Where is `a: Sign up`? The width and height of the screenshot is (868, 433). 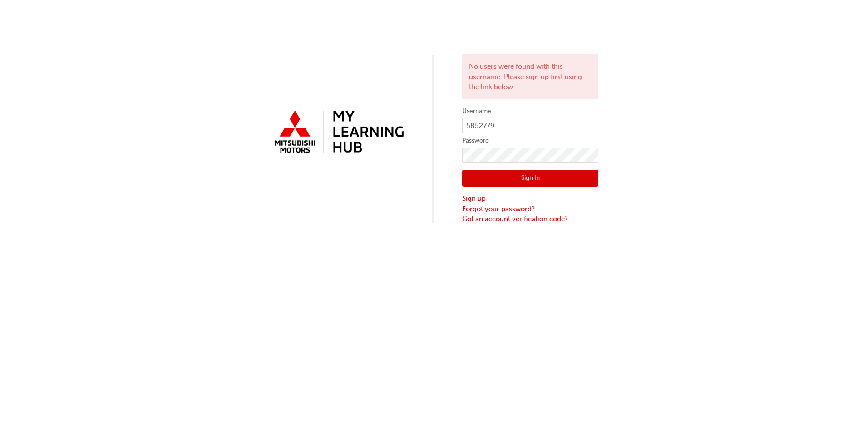
a: Sign up is located at coordinates (530, 198).